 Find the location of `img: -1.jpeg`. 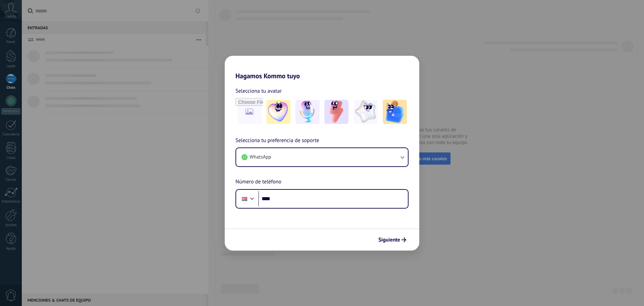

img: -1.jpeg is located at coordinates (278, 112).